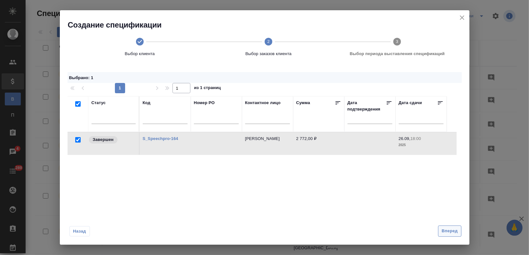 This screenshot has height=255, width=529. Describe the element at coordinates (80, 231) in the screenshot. I see `button: Назад` at that location.